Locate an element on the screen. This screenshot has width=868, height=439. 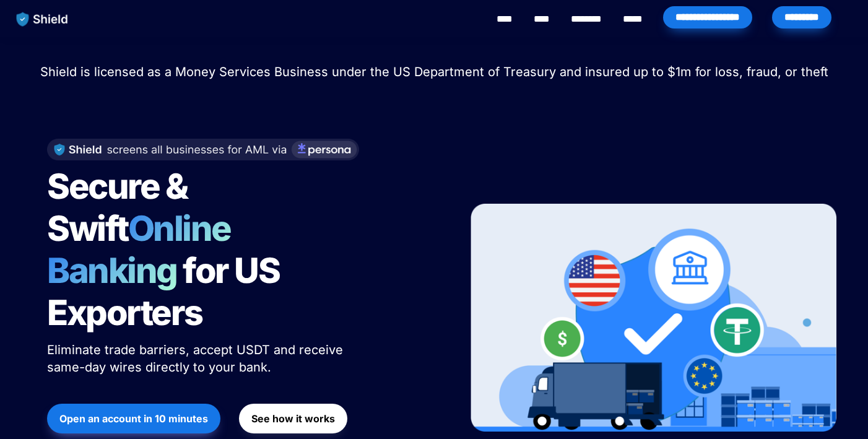
span: for US Exporters is located at coordinates (166, 291).